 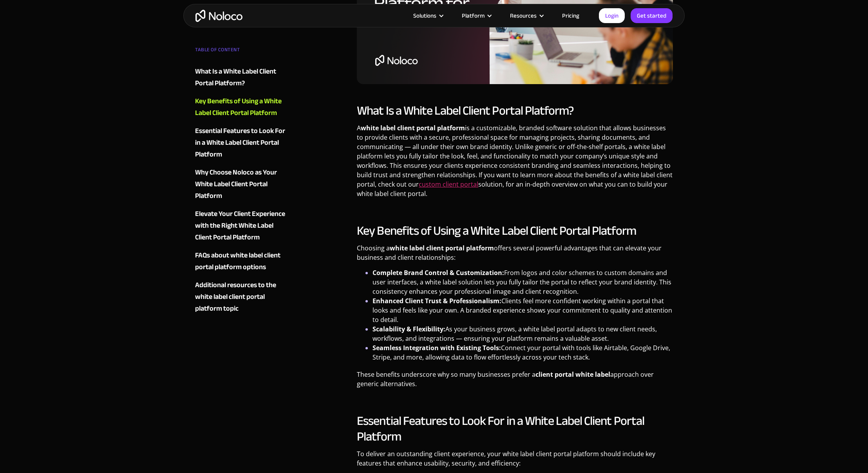 What do you see at coordinates (515, 230) in the screenshot?
I see `h2: Key Benefits of Using a White Label Client Portal Platform` at bounding box center [515, 230].